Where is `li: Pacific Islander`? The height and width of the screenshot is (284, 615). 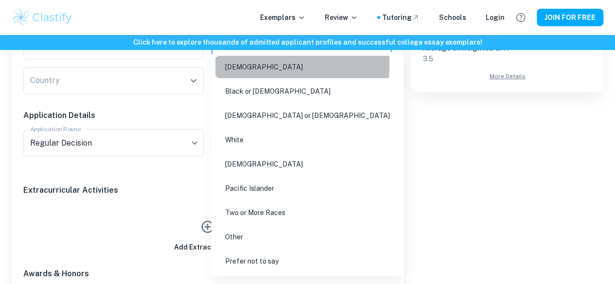
li: Pacific Islander is located at coordinates (307, 188).